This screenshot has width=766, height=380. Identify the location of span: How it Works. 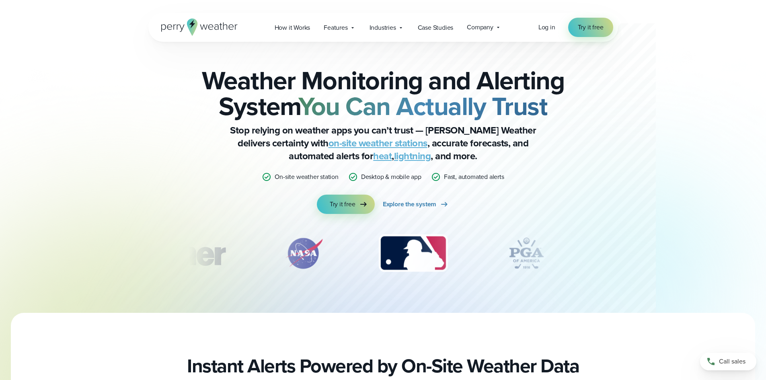
(292, 28).